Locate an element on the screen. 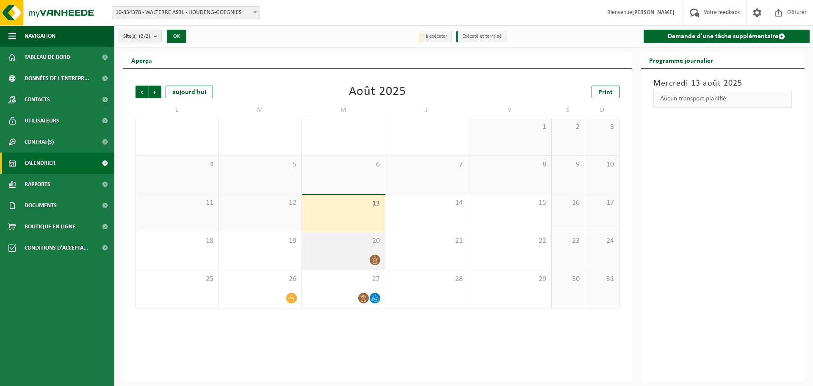 The width and height of the screenshot is (813, 386). span: Documents is located at coordinates (41, 205).